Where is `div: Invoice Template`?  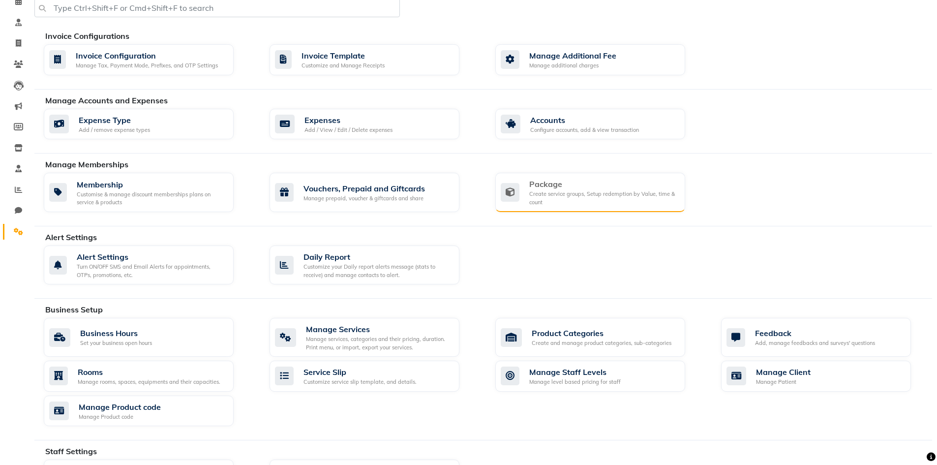
div: Invoice Template is located at coordinates (343, 56).